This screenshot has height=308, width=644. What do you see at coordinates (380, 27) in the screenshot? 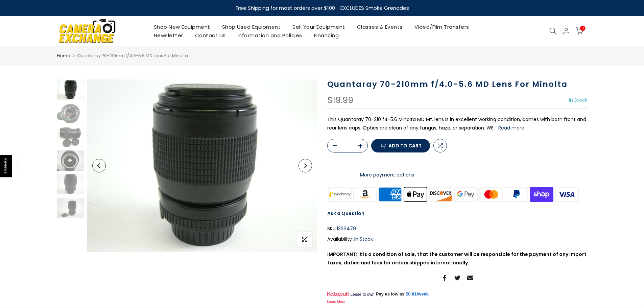
I see `a: Classes & Events` at bounding box center [380, 27].